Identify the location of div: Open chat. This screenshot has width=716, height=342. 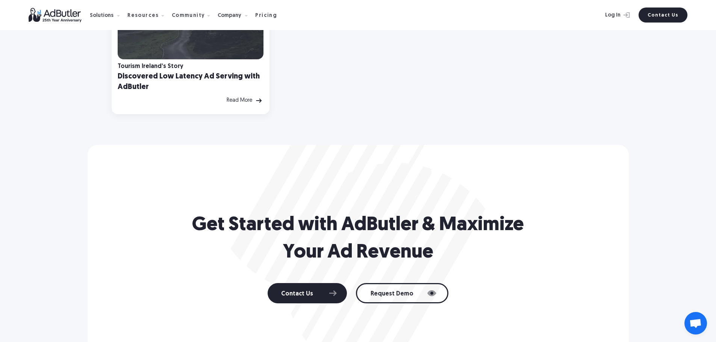
(696, 324).